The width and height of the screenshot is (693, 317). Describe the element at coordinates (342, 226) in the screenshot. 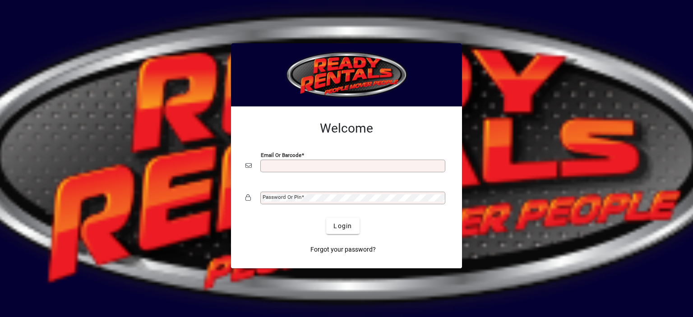

I see `button: Login` at that location.